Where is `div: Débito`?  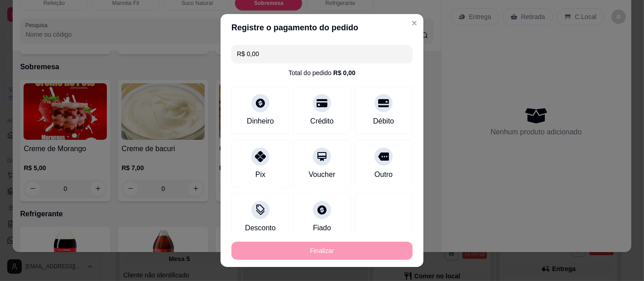
div: Débito is located at coordinates (384, 121).